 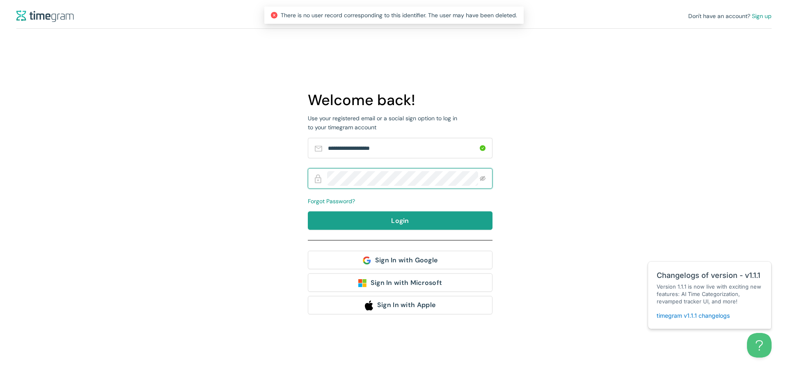 I want to click on span: Sign In with Apple, so click(x=406, y=305).